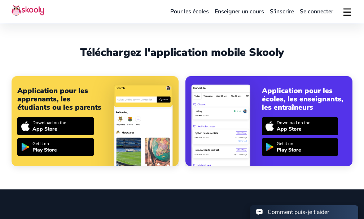 Image resolution: width=364 pixels, height=219 pixels. I want to click on img: Skooly, so click(28, 10).